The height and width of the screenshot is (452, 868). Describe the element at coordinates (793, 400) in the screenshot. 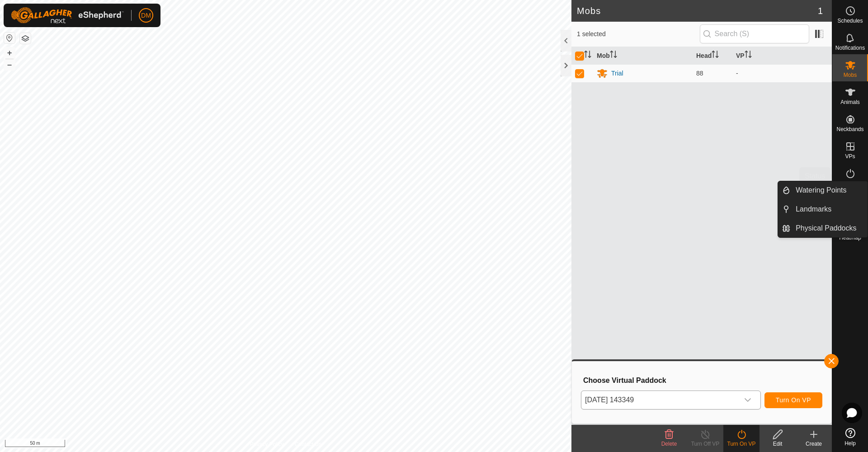

I see `span: Turn On VP` at that location.